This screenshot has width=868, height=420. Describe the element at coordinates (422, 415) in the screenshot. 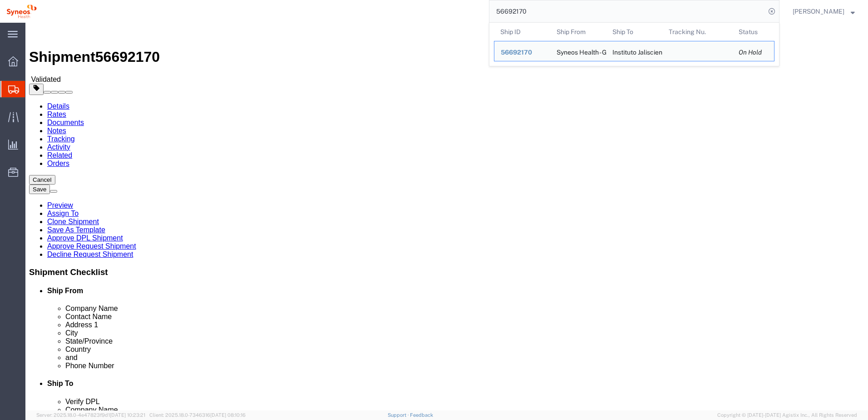

I see `a: Feedback` at that location.